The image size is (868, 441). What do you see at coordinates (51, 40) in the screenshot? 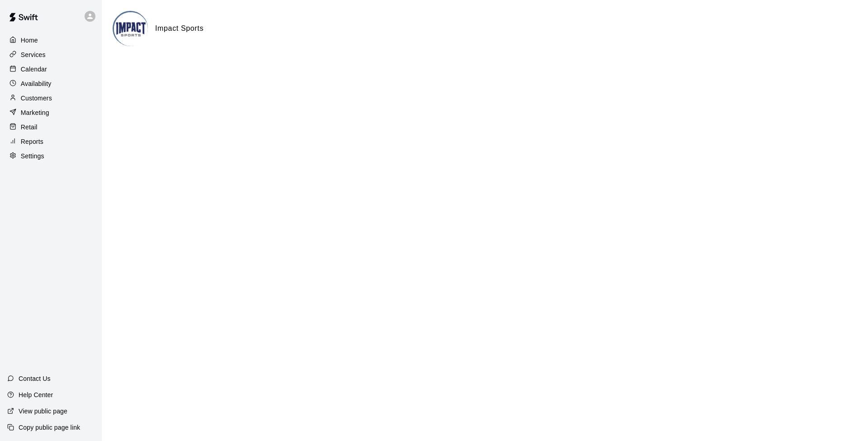
I see `div: Home` at bounding box center [51, 40].